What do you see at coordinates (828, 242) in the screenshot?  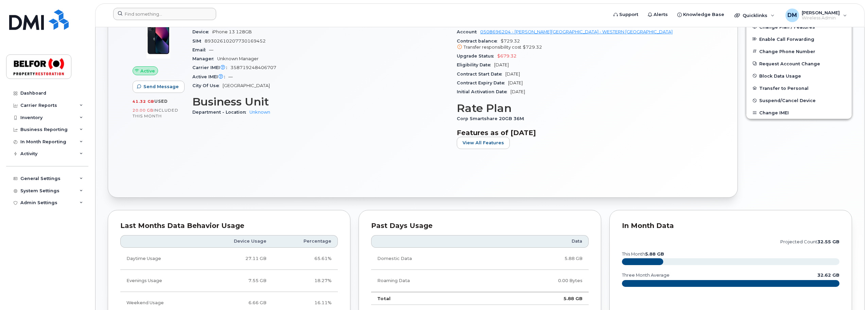 I see `tspan: 32.55 GB` at bounding box center [828, 242].